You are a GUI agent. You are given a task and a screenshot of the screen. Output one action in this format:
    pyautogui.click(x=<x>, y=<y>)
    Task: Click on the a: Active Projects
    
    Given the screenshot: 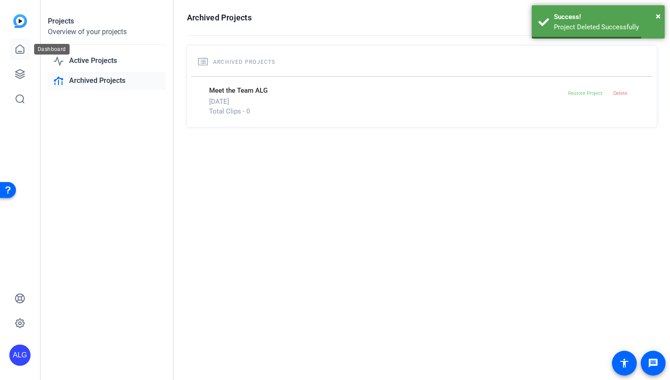 What is the action you would take?
    pyautogui.click(x=107, y=61)
    